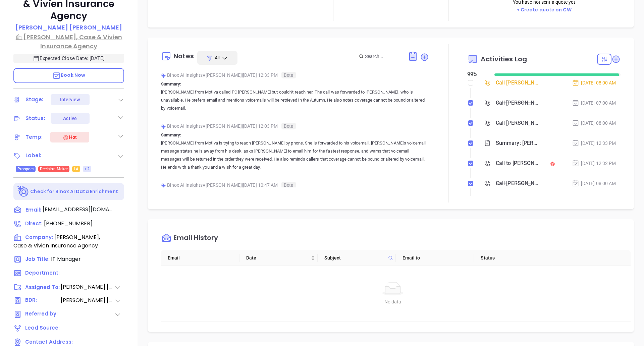 This screenshot has height=346, width=644. I want to click on div: Notes, so click(184, 56).